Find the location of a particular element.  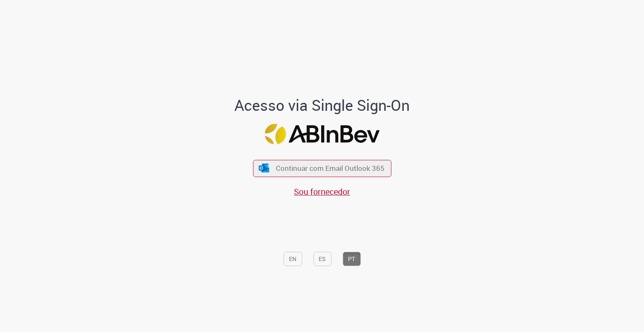

button: ES is located at coordinates (322, 259).